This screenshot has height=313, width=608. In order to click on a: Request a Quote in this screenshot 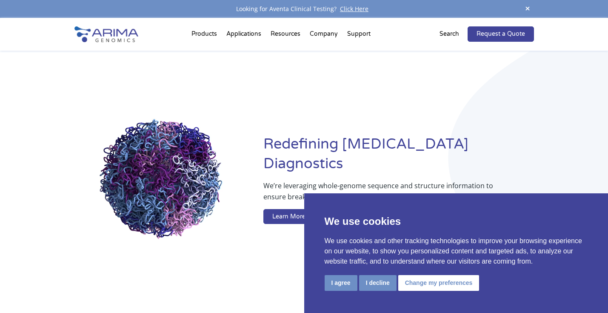, I will do `click(501, 34)`.